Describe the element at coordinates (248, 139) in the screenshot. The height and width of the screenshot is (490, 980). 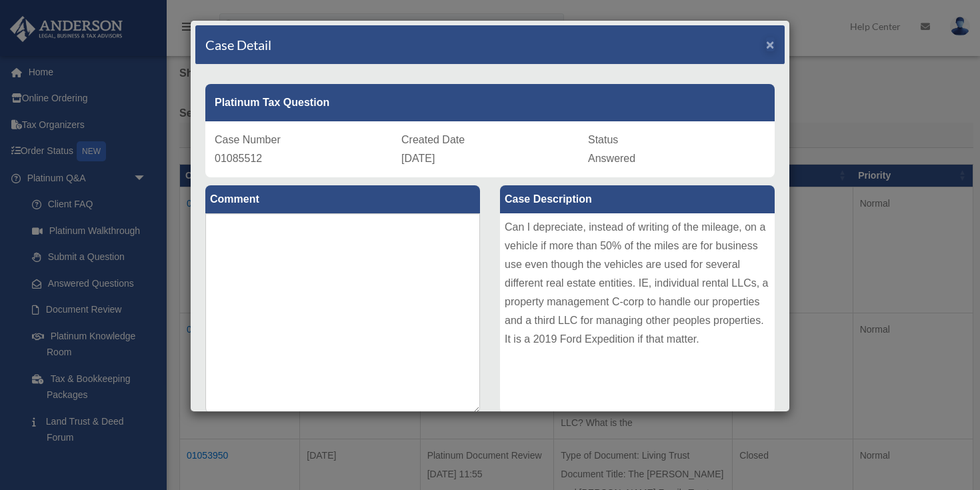
I see `span: Case Number` at that location.